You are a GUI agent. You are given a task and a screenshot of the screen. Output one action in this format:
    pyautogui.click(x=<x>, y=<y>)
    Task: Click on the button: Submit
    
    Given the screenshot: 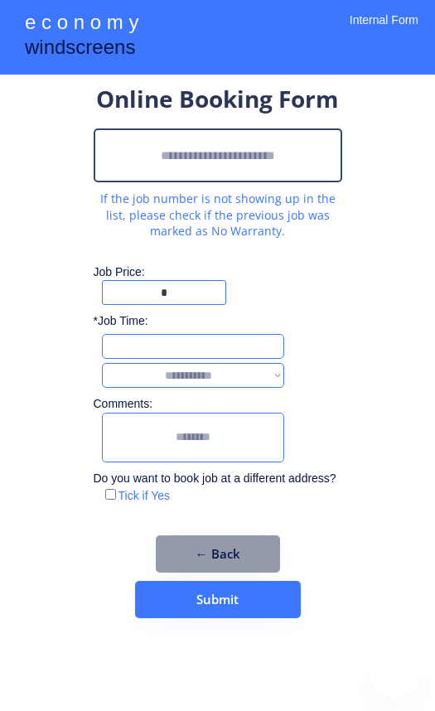 What is the action you would take?
    pyautogui.click(x=218, y=599)
    